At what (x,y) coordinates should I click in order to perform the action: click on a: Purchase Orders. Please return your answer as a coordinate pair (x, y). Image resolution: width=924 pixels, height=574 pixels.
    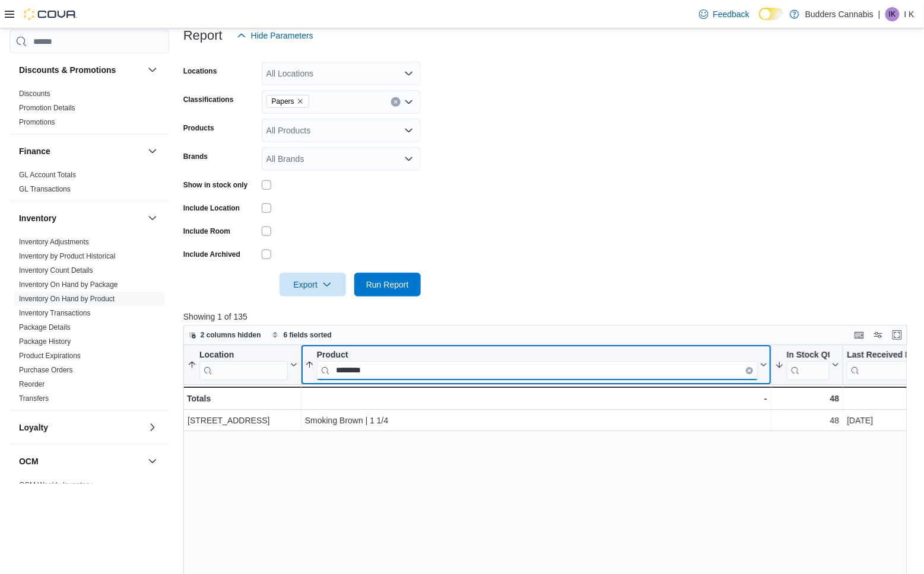
    Looking at the image, I should click on (46, 371).